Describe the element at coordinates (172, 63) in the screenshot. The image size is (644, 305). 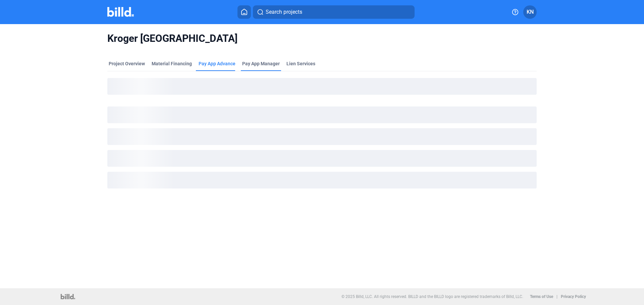
I see `div: Material Financing` at that location.